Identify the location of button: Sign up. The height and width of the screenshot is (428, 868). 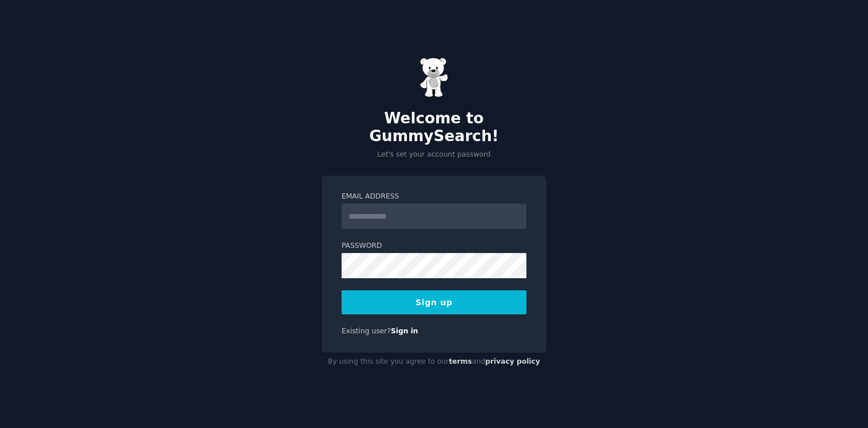
(434, 302).